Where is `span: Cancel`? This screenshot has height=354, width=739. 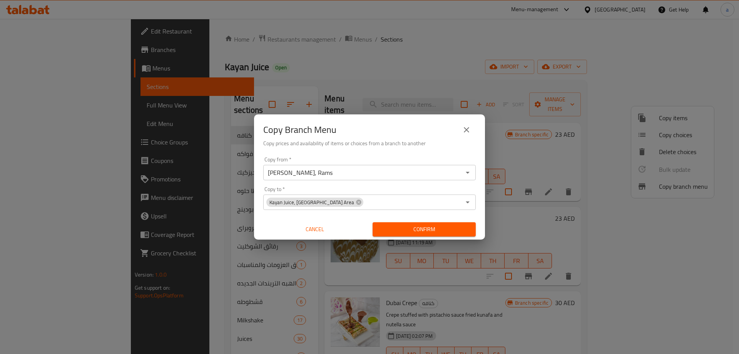
span: Cancel is located at coordinates (315, 229).